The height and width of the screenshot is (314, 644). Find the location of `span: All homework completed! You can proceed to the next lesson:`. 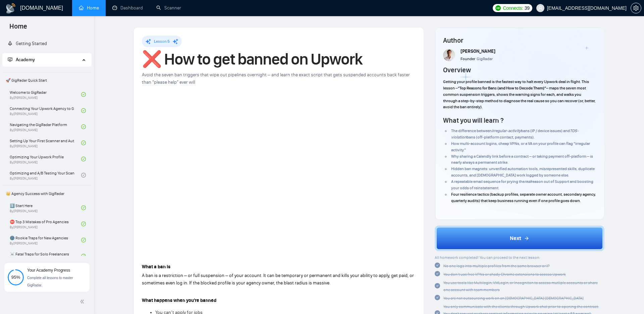

span: All homework completed! You can proceed to the next lesson: is located at coordinates (487, 258).